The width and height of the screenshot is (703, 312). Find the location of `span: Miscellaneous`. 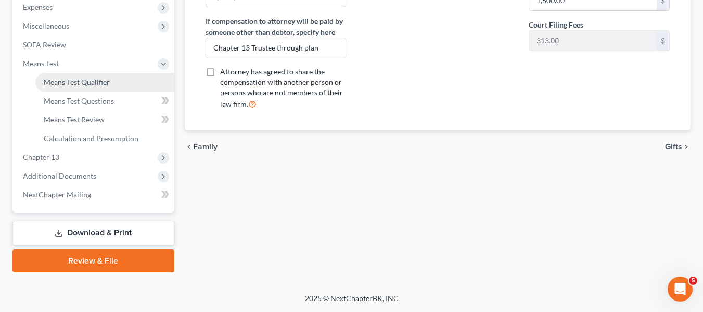

span: Miscellaneous is located at coordinates (46, 26).